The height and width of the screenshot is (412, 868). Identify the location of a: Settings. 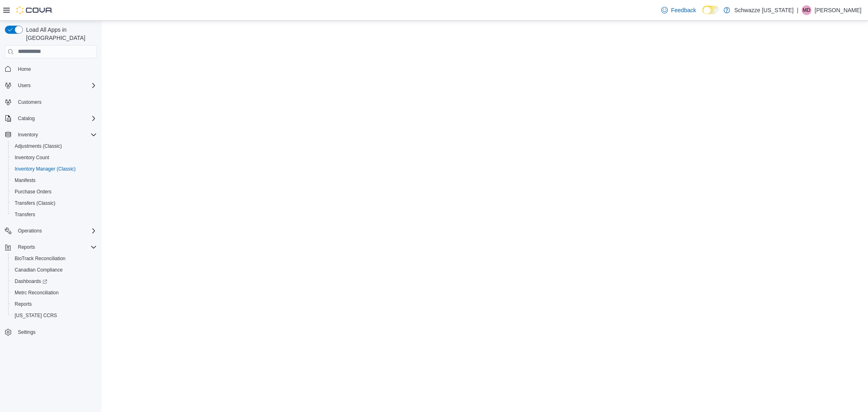
(26, 332).